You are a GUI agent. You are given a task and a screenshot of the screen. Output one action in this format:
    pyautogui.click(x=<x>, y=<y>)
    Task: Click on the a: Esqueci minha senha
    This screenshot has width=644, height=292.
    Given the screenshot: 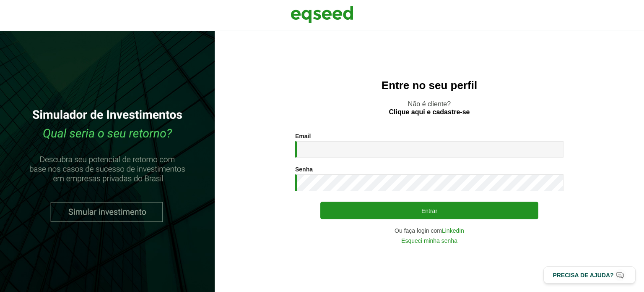 What is the action you would take?
    pyautogui.click(x=429, y=240)
    